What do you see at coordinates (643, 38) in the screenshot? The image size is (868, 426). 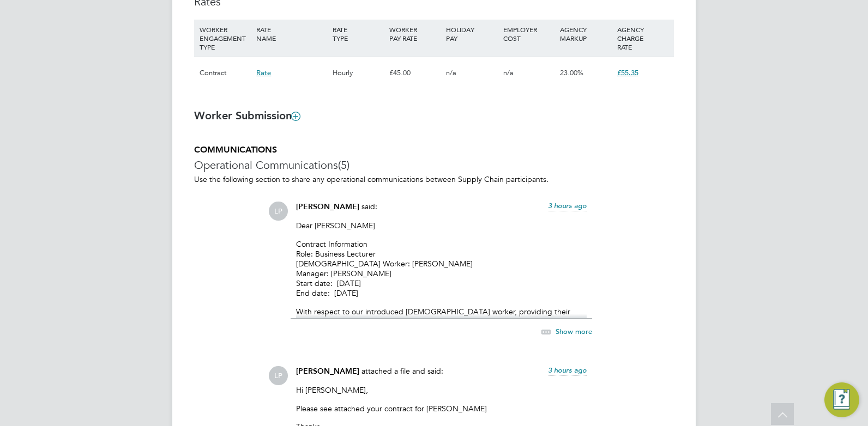 I see `div: AGENCY CHARGE RATE` at bounding box center [643, 38].